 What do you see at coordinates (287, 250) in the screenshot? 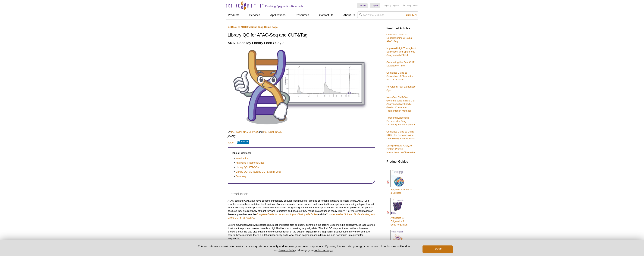
I see `a: Privacy Policy` at bounding box center [287, 250].